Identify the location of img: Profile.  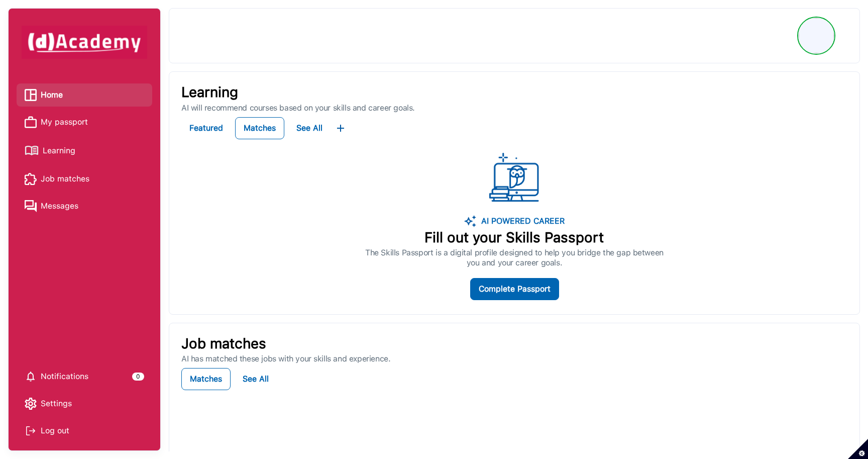
(816, 36).